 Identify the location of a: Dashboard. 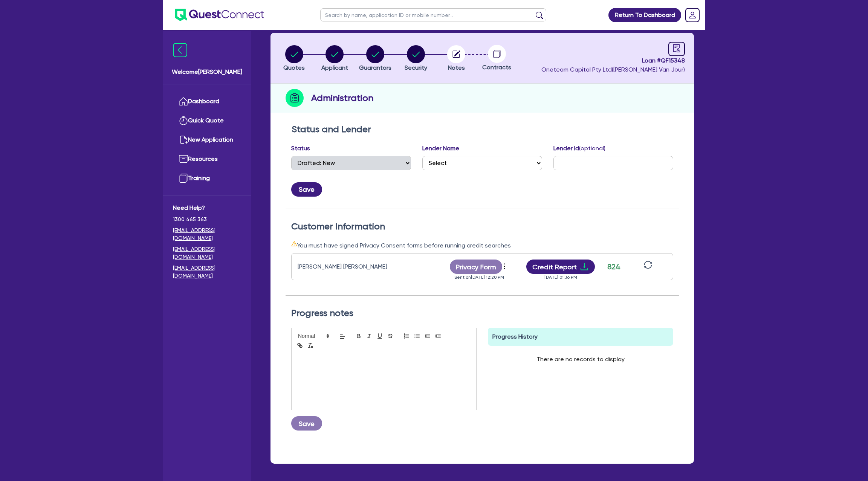
(207, 101).